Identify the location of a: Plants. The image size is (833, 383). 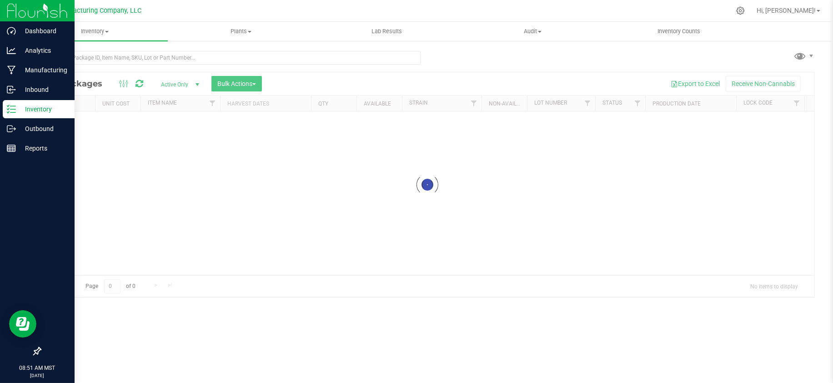
(241, 31).